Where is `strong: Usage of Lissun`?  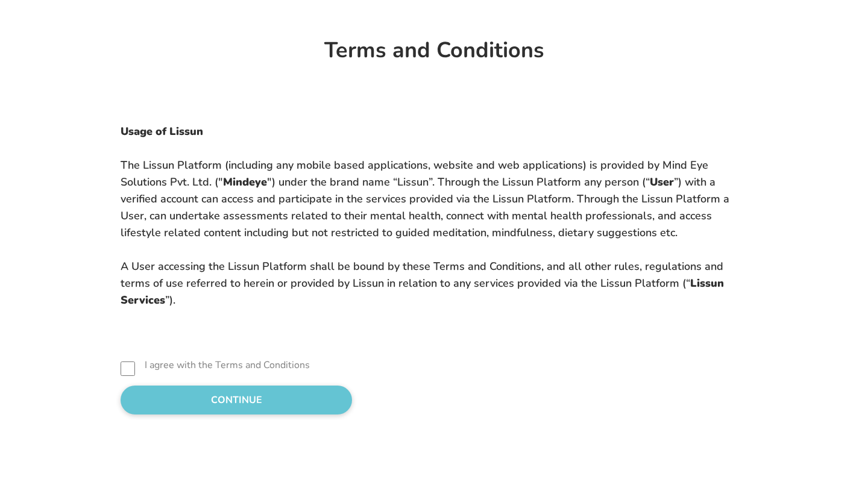 strong: Usage of Lissun is located at coordinates (162, 132).